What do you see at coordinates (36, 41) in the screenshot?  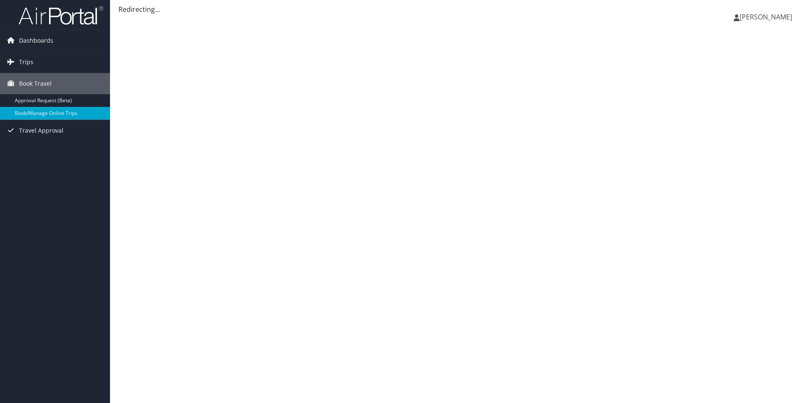 I see `span: Dashboards` at bounding box center [36, 41].